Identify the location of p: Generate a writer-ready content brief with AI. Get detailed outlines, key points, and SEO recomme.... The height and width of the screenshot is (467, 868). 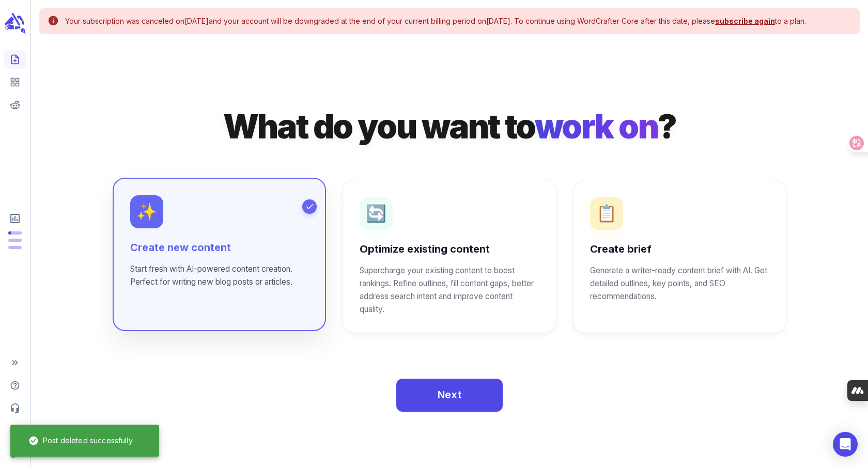
(679, 284).